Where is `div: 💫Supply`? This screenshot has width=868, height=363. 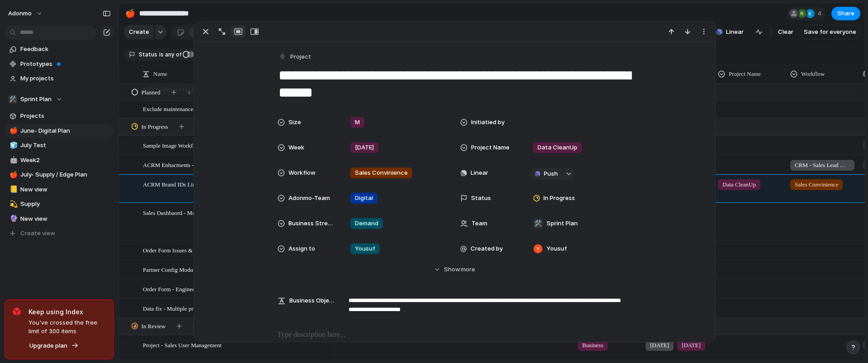
div: 💫Supply is located at coordinates (59, 204).